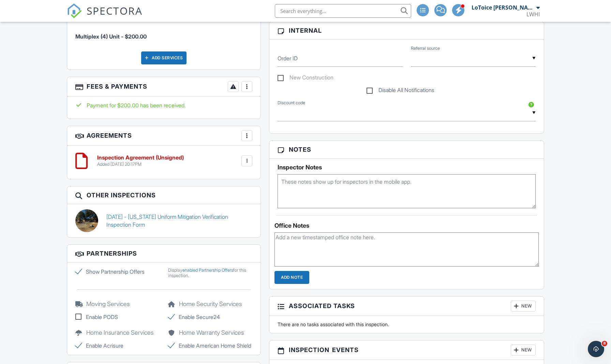 This screenshot has width=611, height=364. Describe the element at coordinates (407, 324) in the screenshot. I see `div: There are no tasks associated with this inspection.` at that location.